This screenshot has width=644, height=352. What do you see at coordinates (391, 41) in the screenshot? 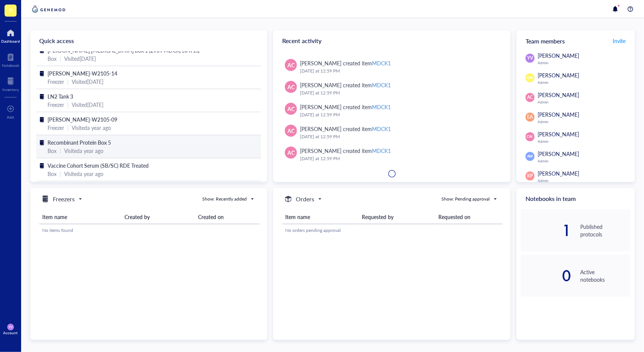
I see `div: Recent activity` at bounding box center [391, 41].